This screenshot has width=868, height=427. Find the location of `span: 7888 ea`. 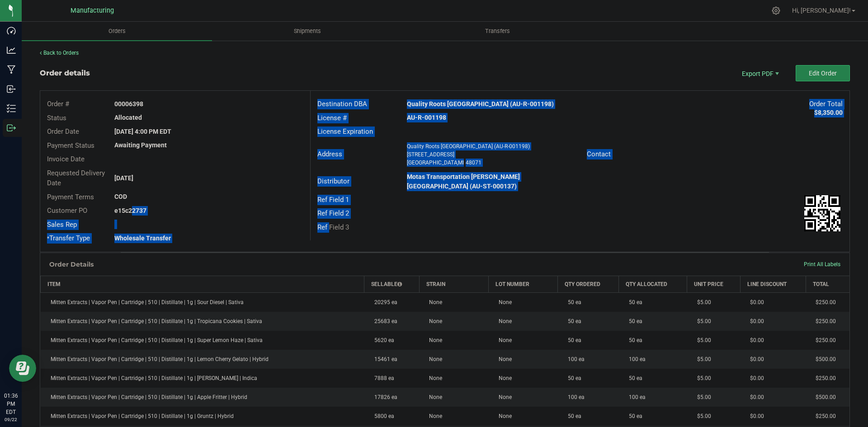

span: 7888 ea is located at coordinates (382, 378).